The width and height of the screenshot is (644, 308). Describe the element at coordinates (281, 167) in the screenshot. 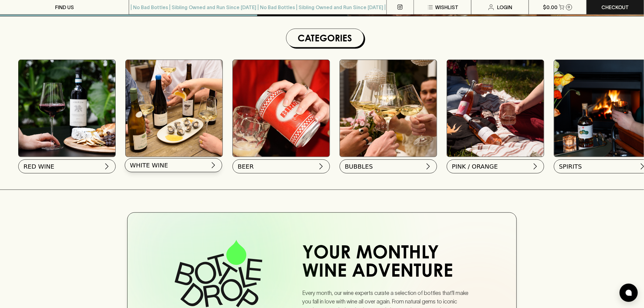

I see `button: BEER` at that location.